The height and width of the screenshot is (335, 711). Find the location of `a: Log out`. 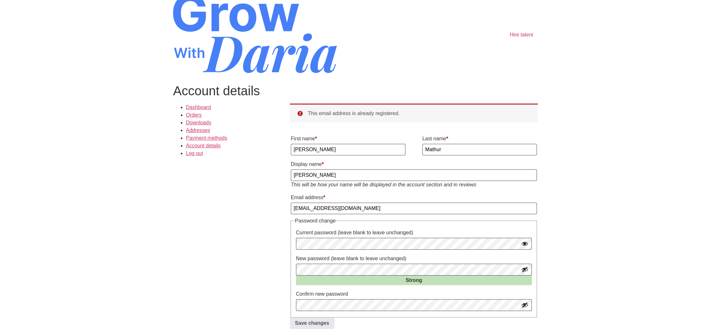

a: Log out is located at coordinates (194, 153).